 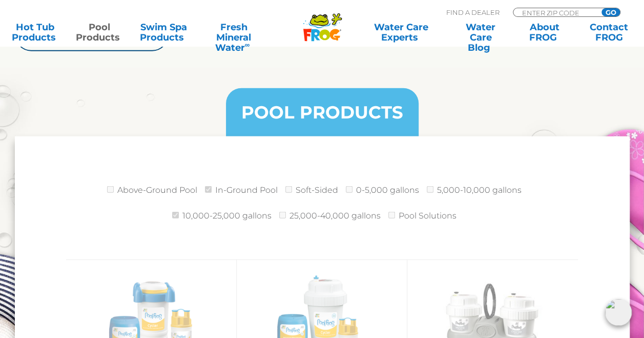 What do you see at coordinates (163, 32) in the screenshot?
I see `a: Swim SpaProducts` at bounding box center [163, 32].